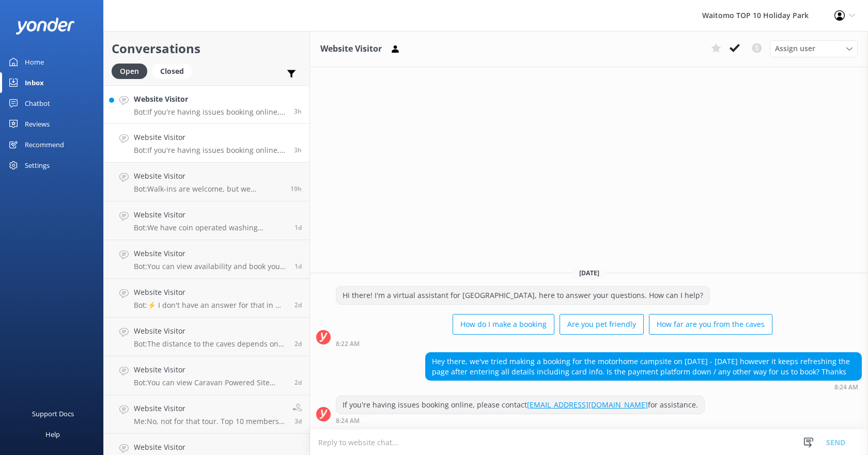  What do you see at coordinates (298, 421) in the screenshot?
I see `span: Oct 10 2025 09:29am (UTC +13:00) Pacific/Auckland` at bounding box center [298, 421].